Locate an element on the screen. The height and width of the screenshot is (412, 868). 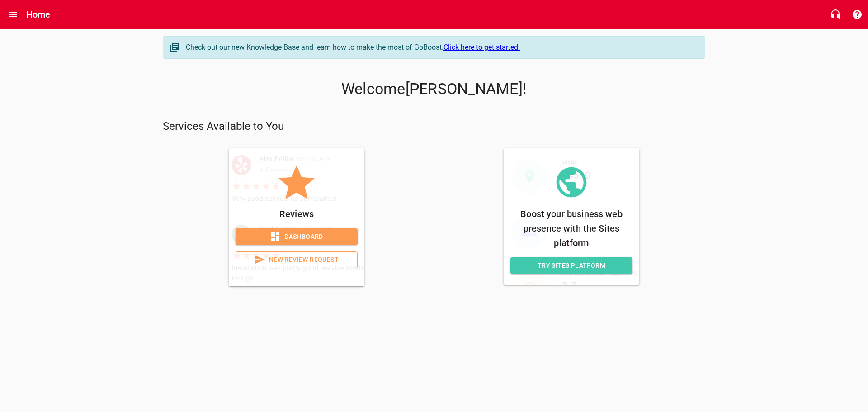
a: Dashboard is located at coordinates (297, 237).